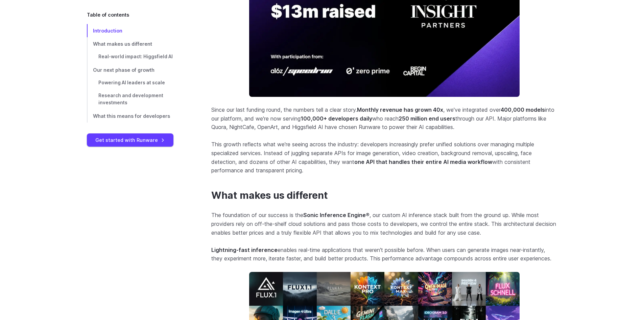 Image resolution: width=644 pixels, height=320 pixels. What do you see at coordinates (108, 31) in the screenshot?
I see `span: Introduction` at bounding box center [108, 31].